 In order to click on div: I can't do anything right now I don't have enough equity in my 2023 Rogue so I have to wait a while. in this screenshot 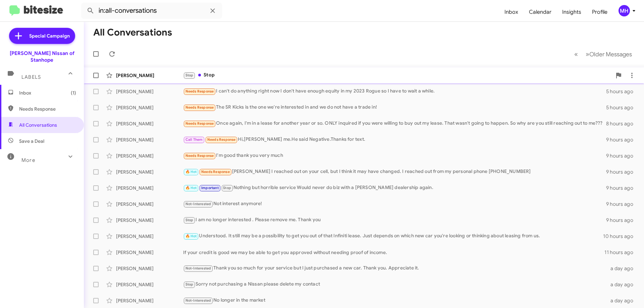, I will do `click(395, 91)`.